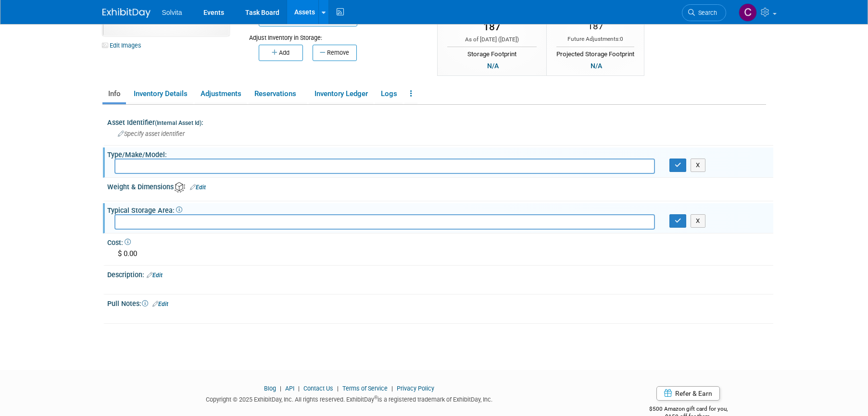 The height and width of the screenshot is (416, 868). Describe the element at coordinates (145, 210) in the screenshot. I see `span: Typical Storage Area:` at that location.